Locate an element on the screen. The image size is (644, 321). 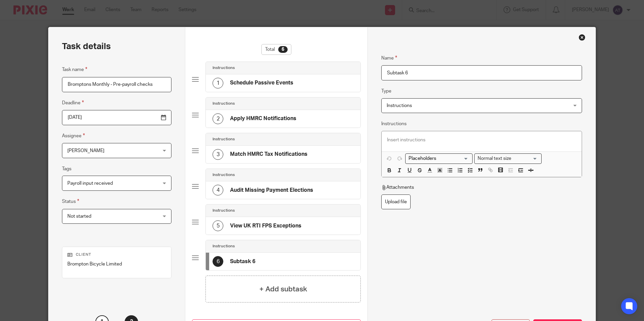
label: Tags is located at coordinates (67, 169).